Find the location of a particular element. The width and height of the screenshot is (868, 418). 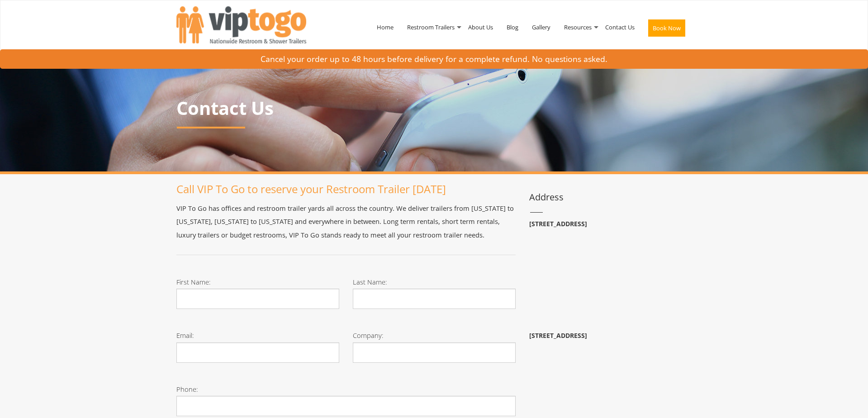

a: Contact Us is located at coordinates (619, 27).